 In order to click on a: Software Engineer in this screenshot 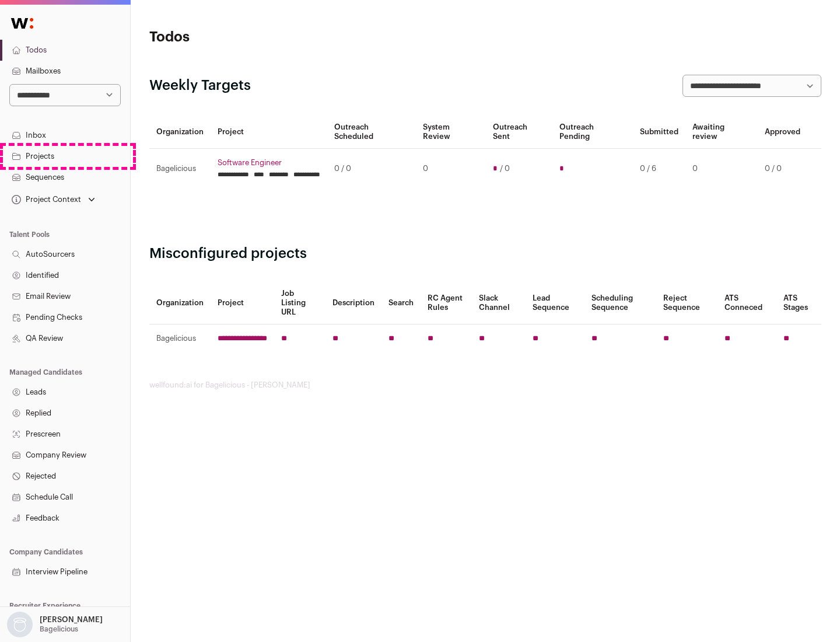, I will do `click(269, 163)`.